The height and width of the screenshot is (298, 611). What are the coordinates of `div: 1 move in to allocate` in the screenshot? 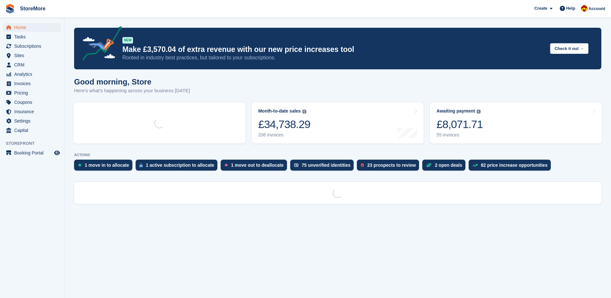 It's located at (107, 165).